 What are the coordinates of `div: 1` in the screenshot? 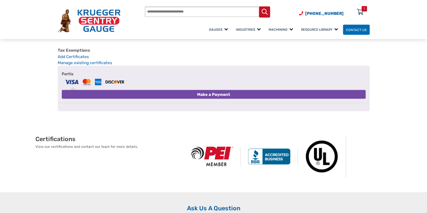 It's located at (364, 9).